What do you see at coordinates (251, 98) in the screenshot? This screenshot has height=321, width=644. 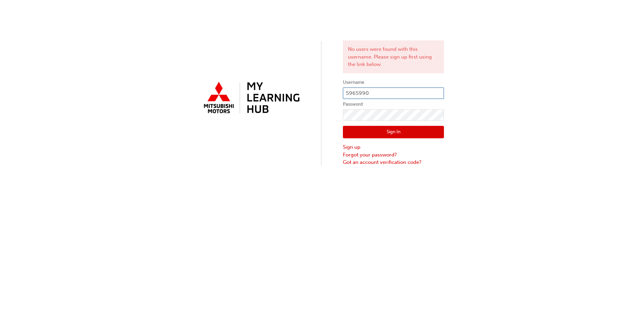 I see `img: mmal` at bounding box center [251, 98].